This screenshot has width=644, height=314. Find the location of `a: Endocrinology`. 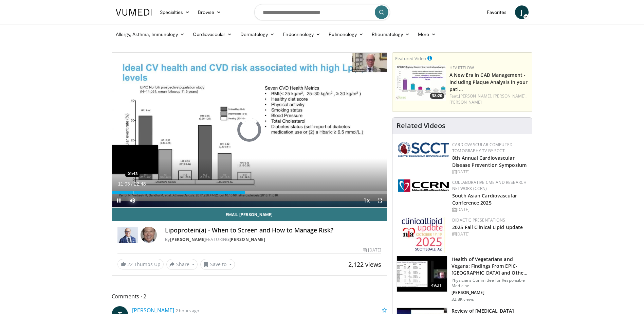

a: Endocrinology is located at coordinates (301, 34).